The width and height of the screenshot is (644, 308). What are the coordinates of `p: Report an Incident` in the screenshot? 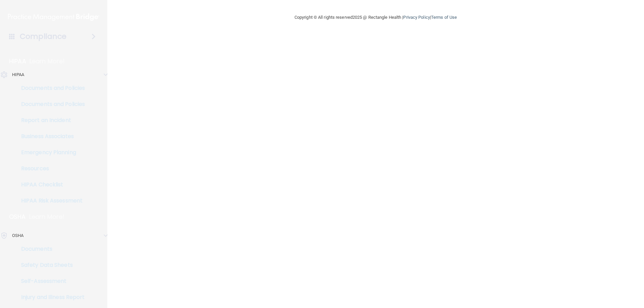 It's located at (50, 120).